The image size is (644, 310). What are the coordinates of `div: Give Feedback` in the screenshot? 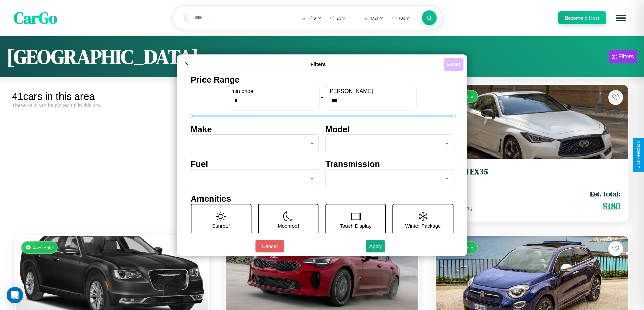 It's located at (638, 155).